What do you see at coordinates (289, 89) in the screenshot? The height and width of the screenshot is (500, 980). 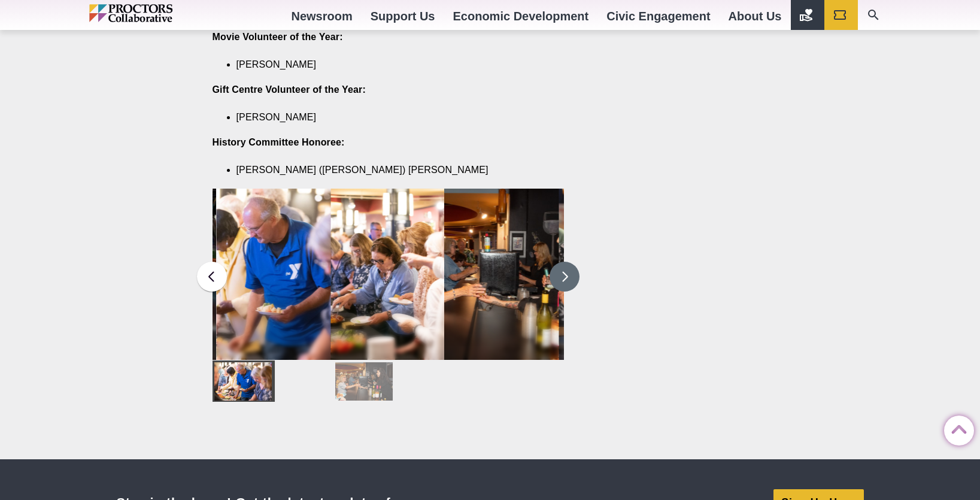 I see `strong: Gift Centre Volunteer of the Year:` at bounding box center [289, 89].